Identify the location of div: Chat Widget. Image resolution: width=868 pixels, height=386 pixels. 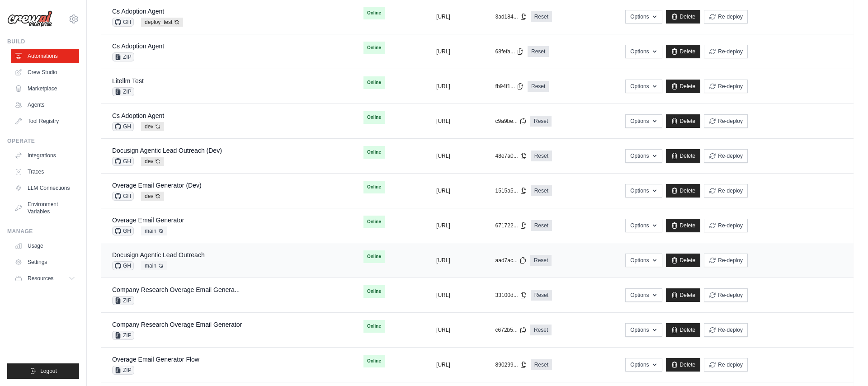
(845, 364).